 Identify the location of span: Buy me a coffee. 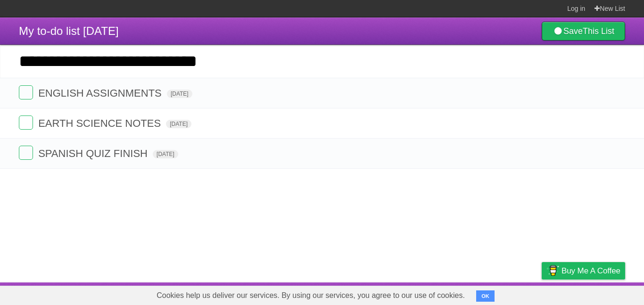
(591, 270).